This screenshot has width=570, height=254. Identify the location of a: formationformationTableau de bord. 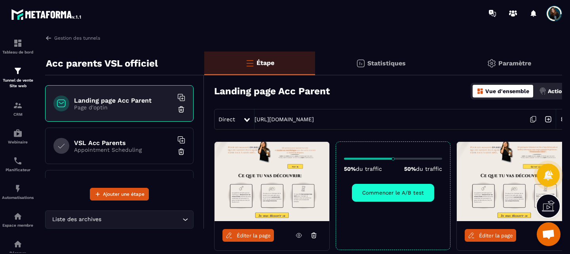
(18, 46).